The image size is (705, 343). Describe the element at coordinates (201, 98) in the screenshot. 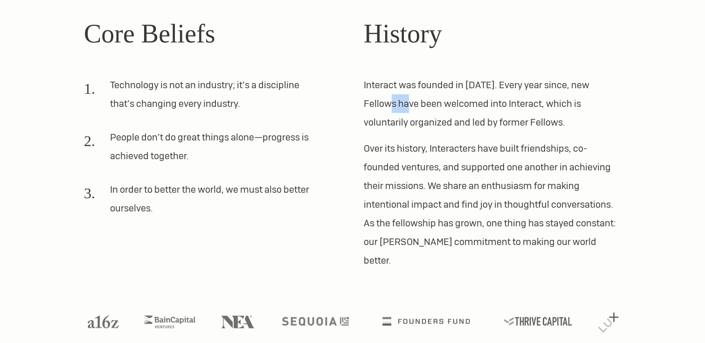

I see `li: Technology is not an industry; it’s a discipline that’s changing every industry.` at that location.